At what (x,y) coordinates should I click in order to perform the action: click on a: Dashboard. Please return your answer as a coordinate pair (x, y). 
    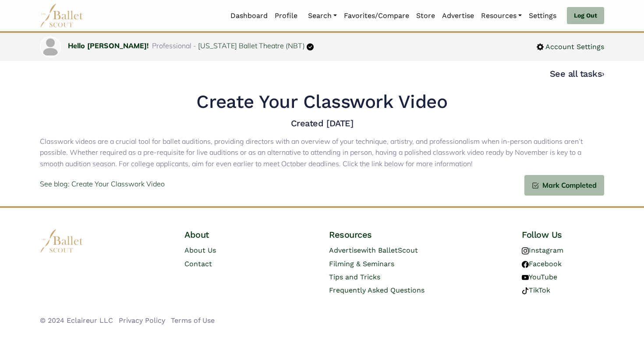
    Looking at the image, I should click on (249, 16).